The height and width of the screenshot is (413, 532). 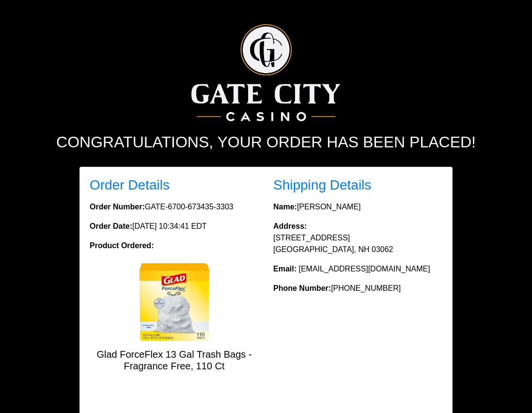 I want to click on strong: Product Ordered:, so click(x=122, y=245).